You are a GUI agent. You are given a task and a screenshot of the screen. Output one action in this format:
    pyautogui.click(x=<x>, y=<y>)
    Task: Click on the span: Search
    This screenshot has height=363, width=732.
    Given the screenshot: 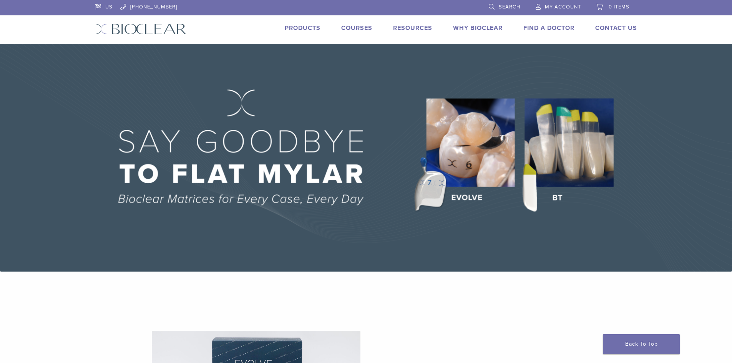 What is the action you would take?
    pyautogui.click(x=509, y=7)
    